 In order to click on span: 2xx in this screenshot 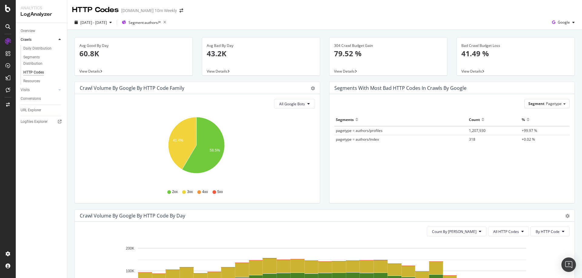, I will do `click(175, 192)`.